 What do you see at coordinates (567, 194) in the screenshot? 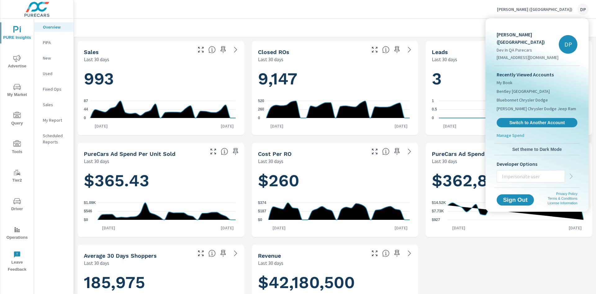
I see `a: Privacy Policy` at bounding box center [567, 194].